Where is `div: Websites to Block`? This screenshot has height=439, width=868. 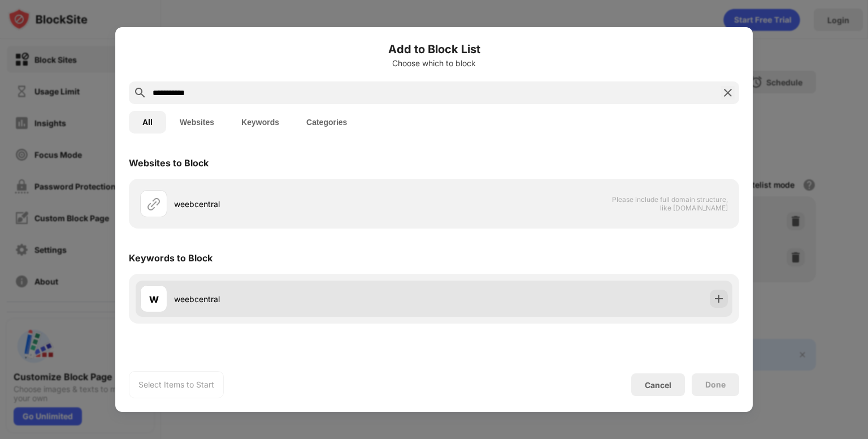
div: Websites to Block is located at coordinates (168, 163).